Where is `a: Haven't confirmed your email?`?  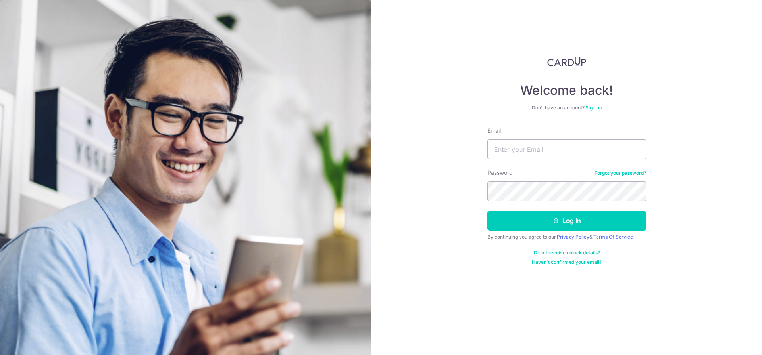 a: Haven't confirmed your email? is located at coordinates (566, 263).